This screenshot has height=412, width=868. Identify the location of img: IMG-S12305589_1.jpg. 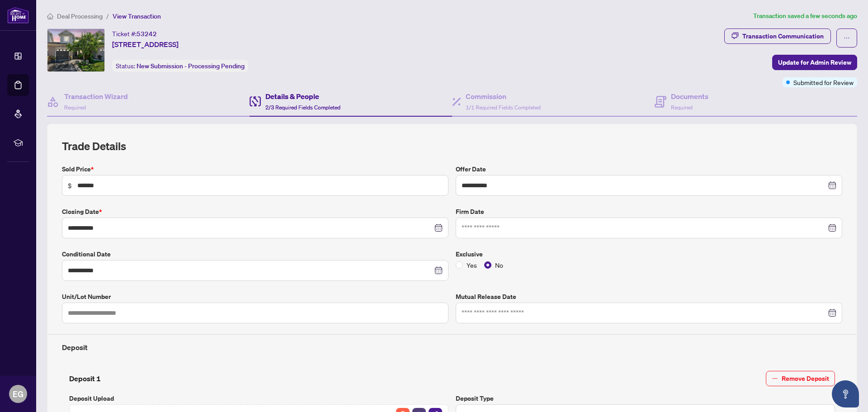
(76, 50).